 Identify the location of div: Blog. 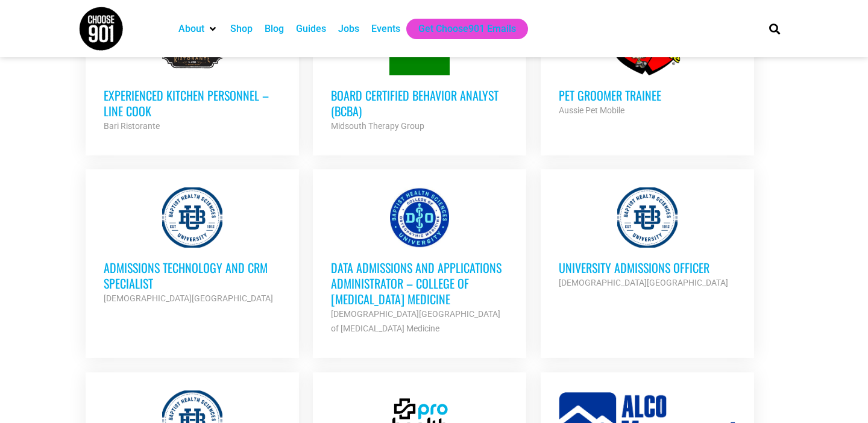
(274, 29).